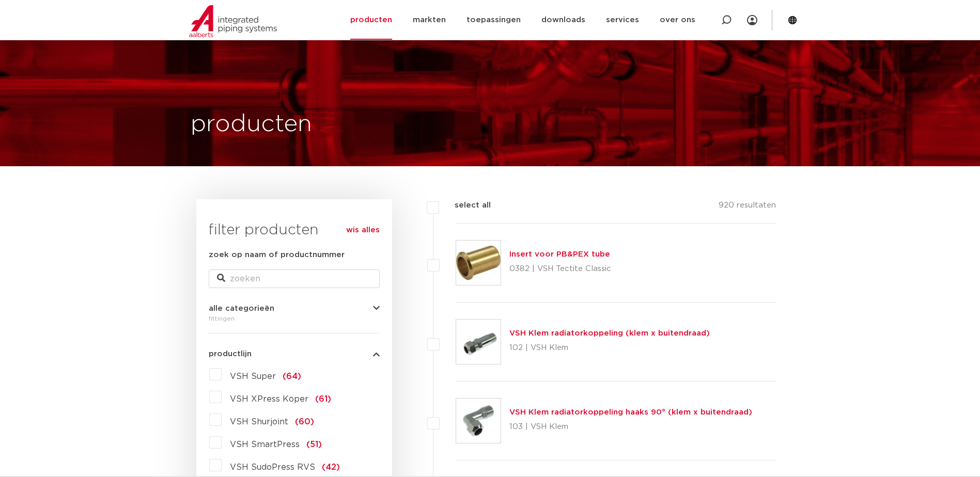 This screenshot has height=477, width=980. What do you see at coordinates (294, 308) in the screenshot?
I see `button: alle categorieën` at bounding box center [294, 308].